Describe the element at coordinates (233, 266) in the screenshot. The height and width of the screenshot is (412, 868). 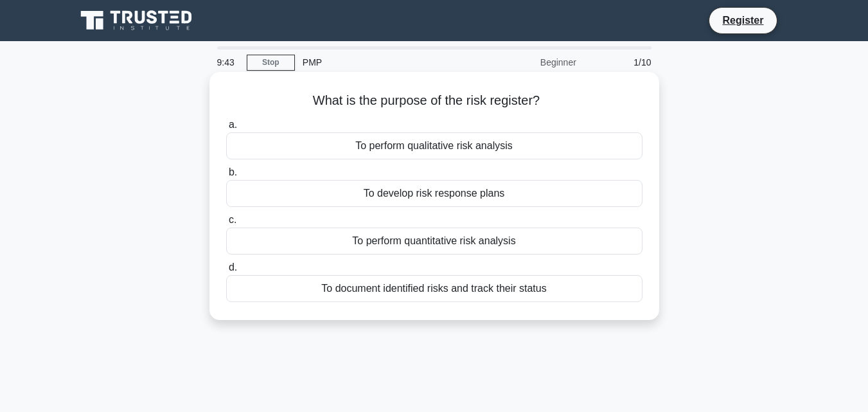
I see `span: d.` at that location.